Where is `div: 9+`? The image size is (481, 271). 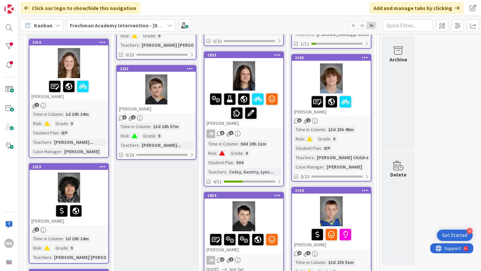
div: 9+ is located at coordinates (35, 5).